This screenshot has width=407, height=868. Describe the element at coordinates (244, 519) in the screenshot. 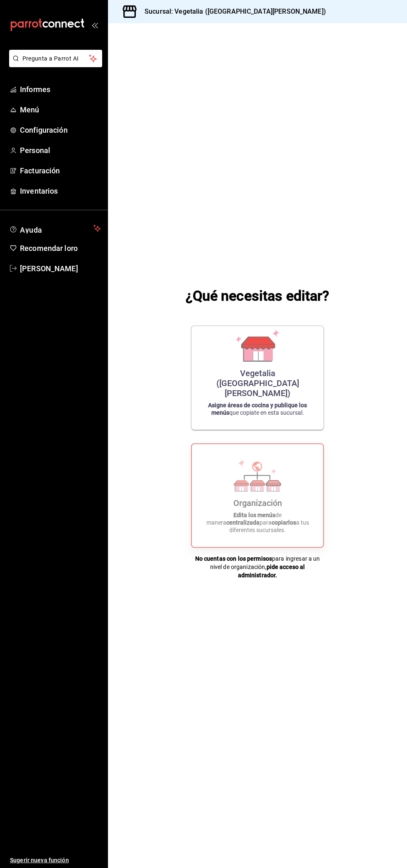

I see `font: de manera` at that location.